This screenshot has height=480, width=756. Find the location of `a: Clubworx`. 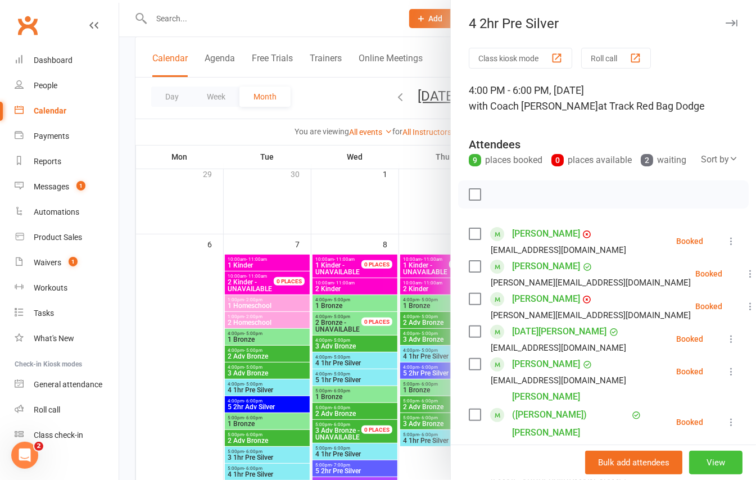

a: Clubworx is located at coordinates (28, 25).